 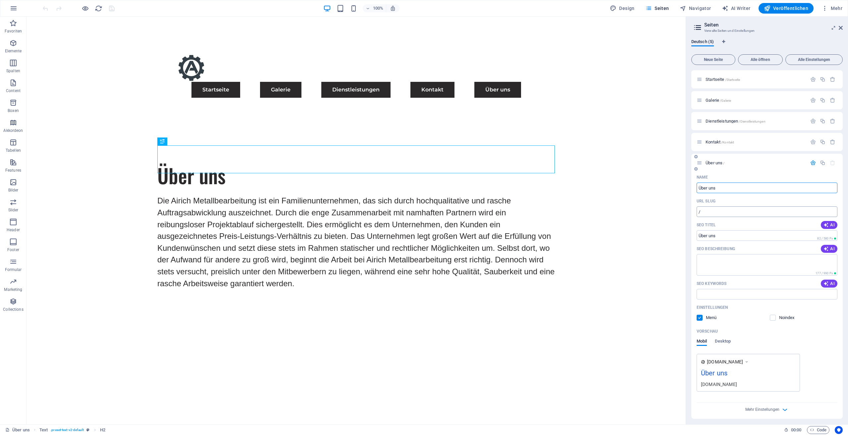 What do you see at coordinates (13, 290) in the screenshot?
I see `p: Marketing` at bounding box center [13, 290].